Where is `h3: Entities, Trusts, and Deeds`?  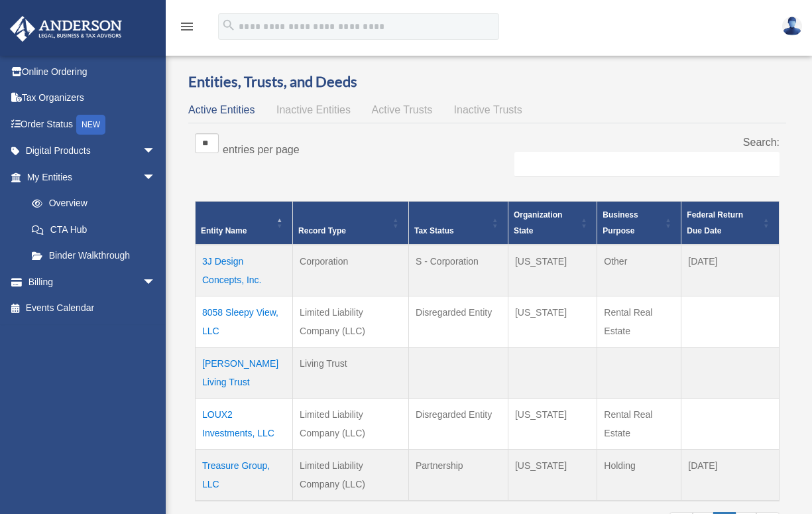
h3: Entities, Trusts, and Deeds is located at coordinates (487, 82).